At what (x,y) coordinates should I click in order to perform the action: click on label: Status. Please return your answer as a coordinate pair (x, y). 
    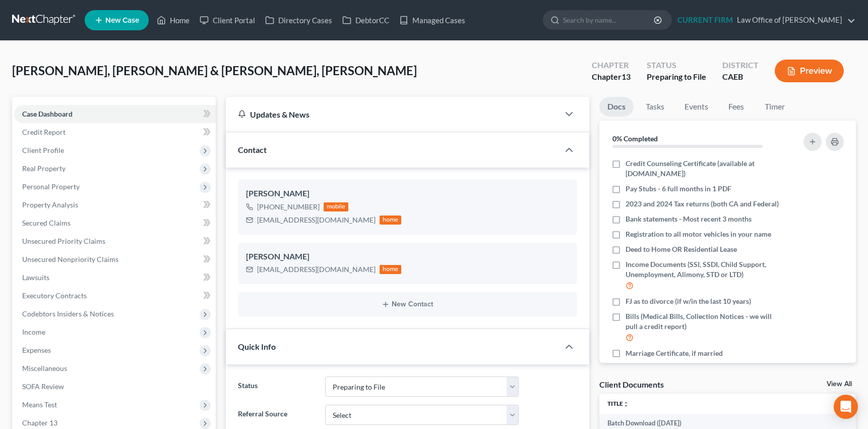
    Looking at the image, I should click on (276, 387).